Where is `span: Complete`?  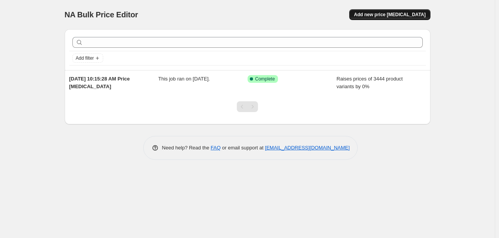
span: Complete is located at coordinates (265, 79).